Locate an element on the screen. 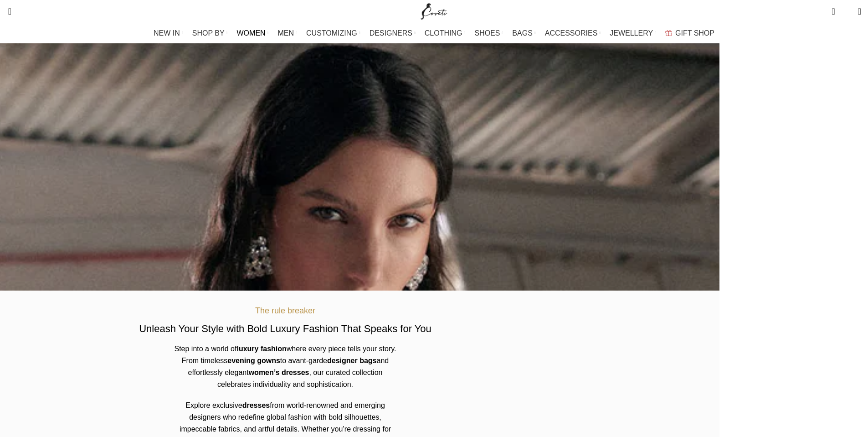 This screenshot has height=437, width=868. b: luxury fashion is located at coordinates (261, 348).